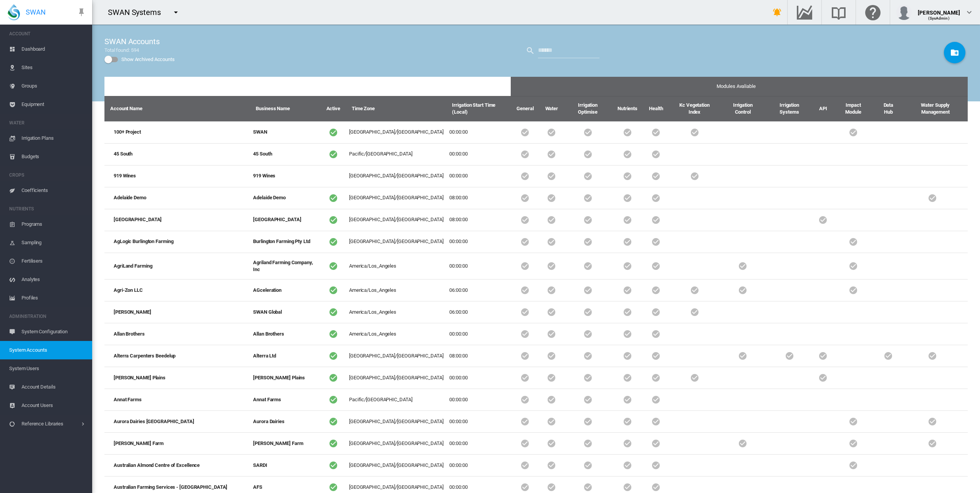 This screenshot has height=493, width=980. I want to click on td: 08:00:00, so click(479, 198).